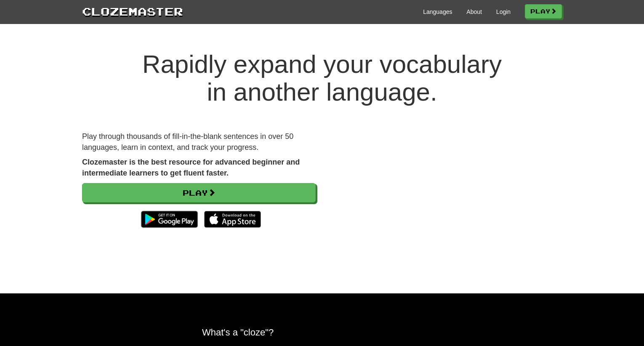  I want to click on a: About, so click(474, 12).